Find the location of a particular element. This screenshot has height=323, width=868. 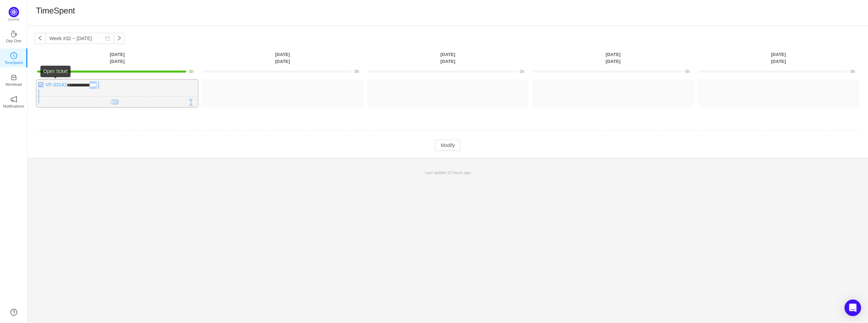

i: icon: calendar is located at coordinates (107, 38).